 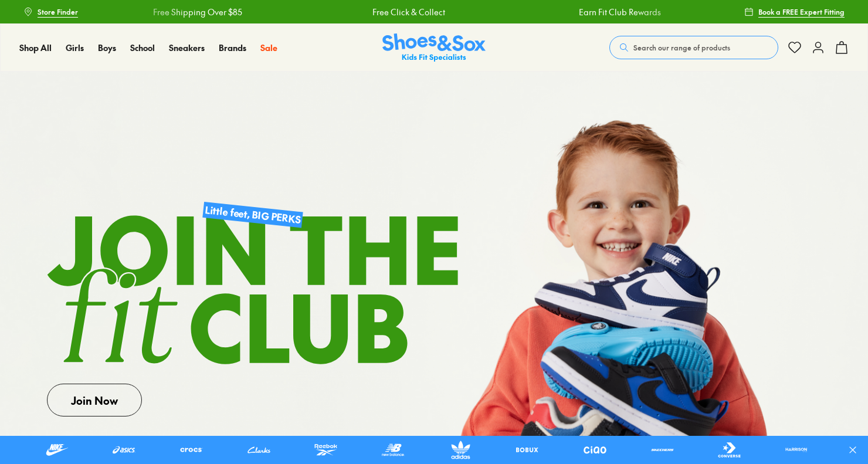 I want to click on a: Free Click & Collect, so click(x=409, y=12).